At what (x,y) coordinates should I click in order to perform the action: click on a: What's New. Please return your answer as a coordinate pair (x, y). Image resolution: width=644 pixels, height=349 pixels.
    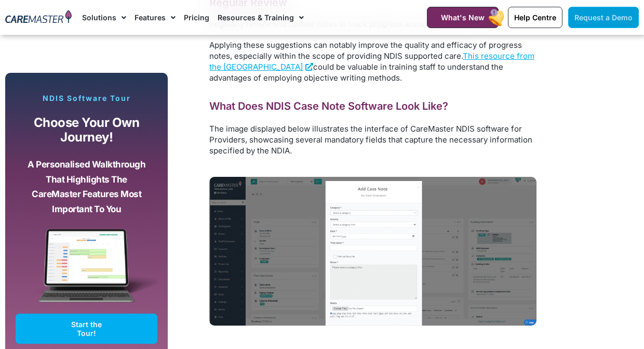
    Looking at the image, I should click on (463, 17).